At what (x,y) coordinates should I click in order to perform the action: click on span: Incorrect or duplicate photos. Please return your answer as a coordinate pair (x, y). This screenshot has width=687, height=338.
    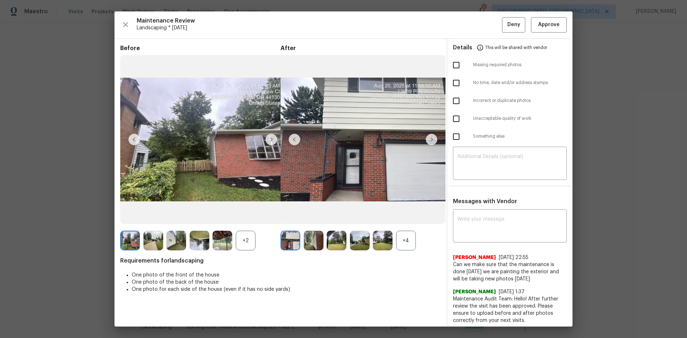
    Looking at the image, I should click on (520, 101).